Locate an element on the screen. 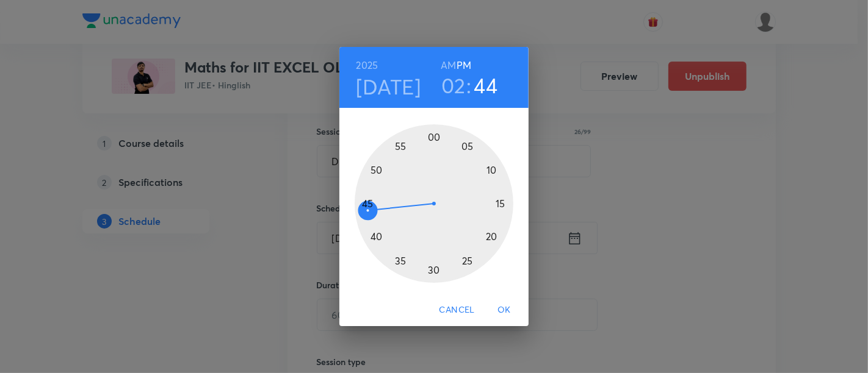 Image resolution: width=868 pixels, height=373 pixels. span: OK is located at coordinates (504, 310).